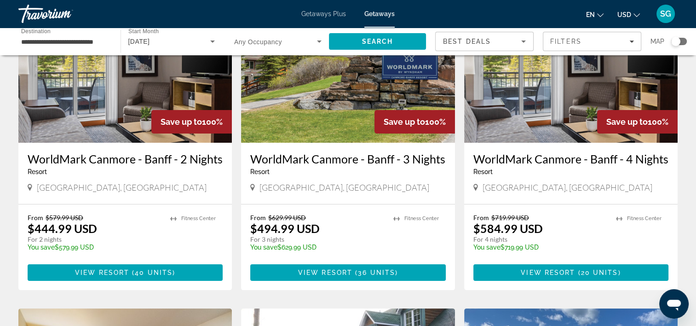 The width and height of the screenshot is (696, 326). Describe the element at coordinates (94, 247) in the screenshot. I see `p: $579.99 USD` at that location.